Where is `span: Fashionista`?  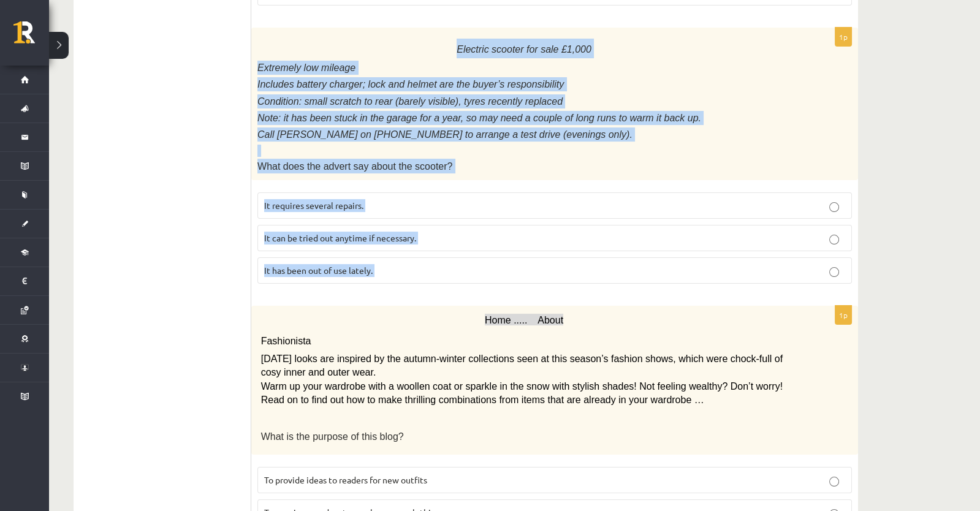 span: Fashionista is located at coordinates (286, 341).